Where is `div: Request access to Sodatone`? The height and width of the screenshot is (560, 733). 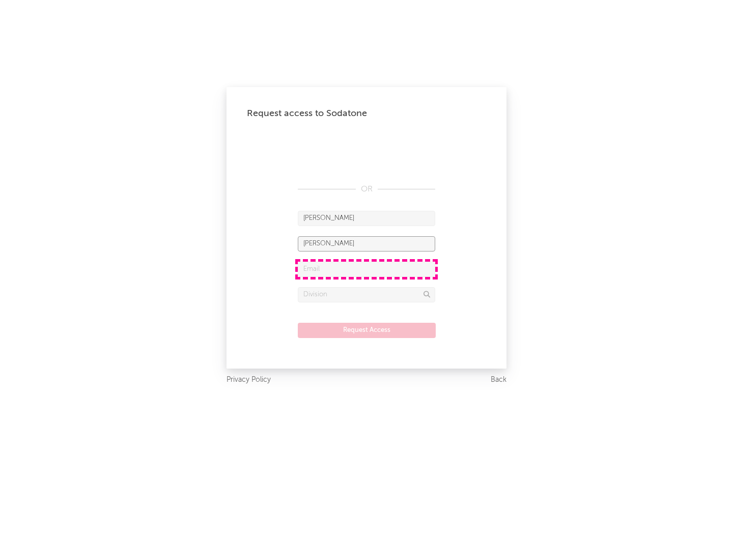
div: Request access to Sodatone is located at coordinates (366, 114).